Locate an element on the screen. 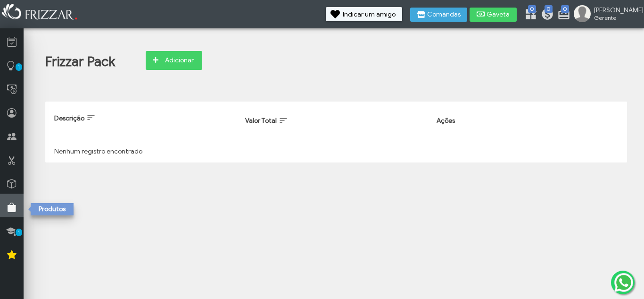 The width and height of the screenshot is (644, 299). button: Comandas is located at coordinates (439, 15).